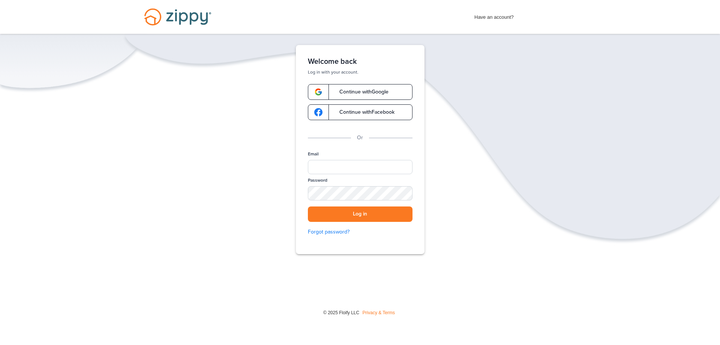 This screenshot has width=720, height=345. What do you see at coordinates (709, 335) in the screenshot?
I see `img: Back to Top` at bounding box center [709, 335].